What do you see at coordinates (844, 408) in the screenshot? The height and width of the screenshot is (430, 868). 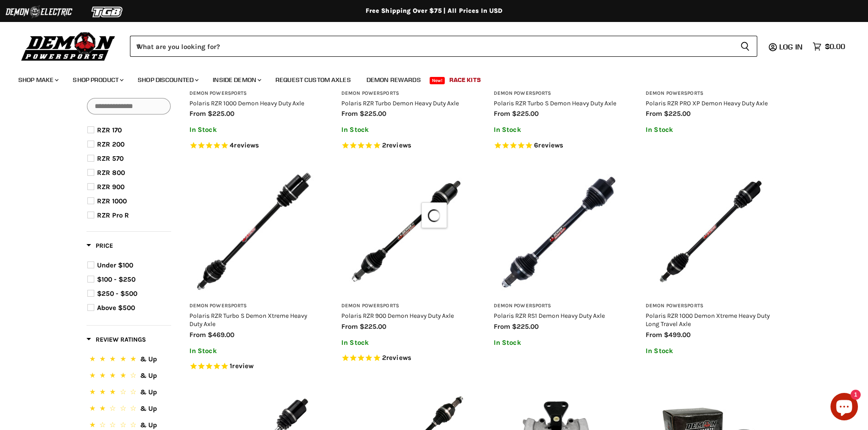 I see `inbox-online-store-chat: Shopify online store chat` at bounding box center [844, 408].